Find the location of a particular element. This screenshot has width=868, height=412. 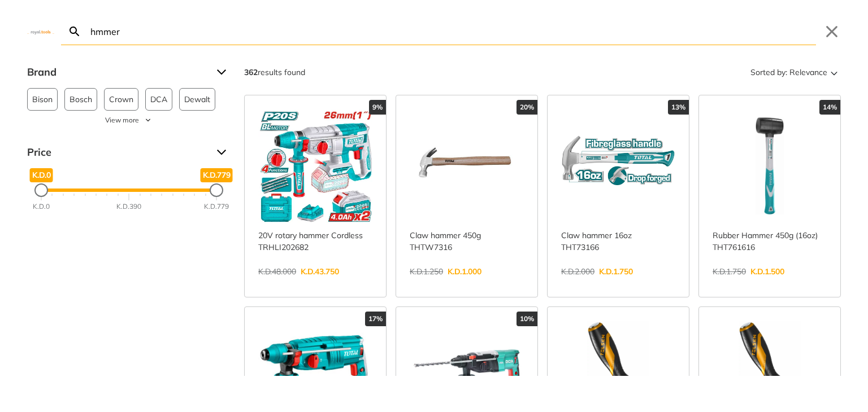

span: DCA is located at coordinates (159, 100).